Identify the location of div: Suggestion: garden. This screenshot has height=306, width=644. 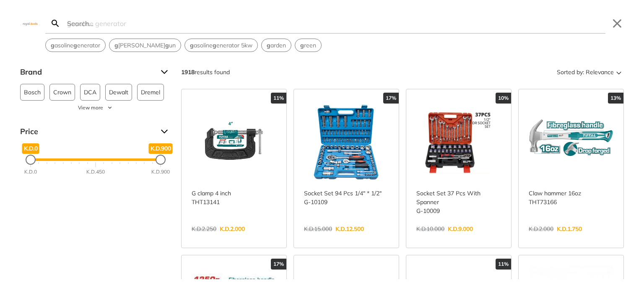
(276, 45).